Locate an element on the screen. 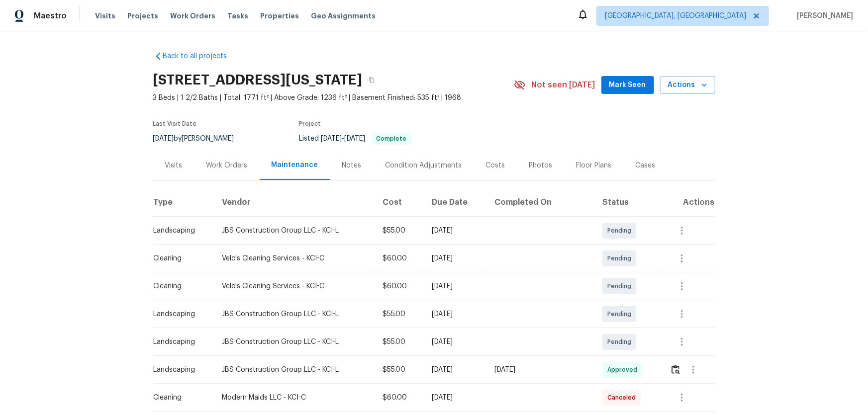 The image size is (868, 415). th: Completed On is located at coordinates (540, 203).